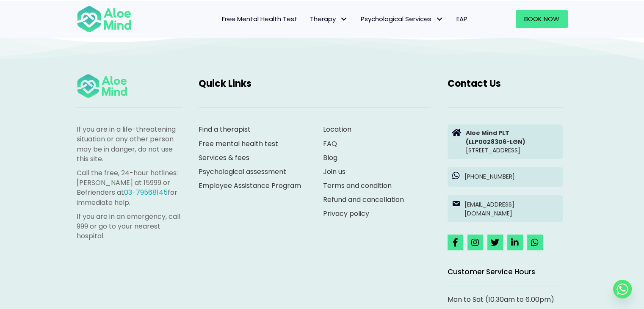  Describe the element at coordinates (330, 157) in the screenshot. I see `a: Blog` at that location.